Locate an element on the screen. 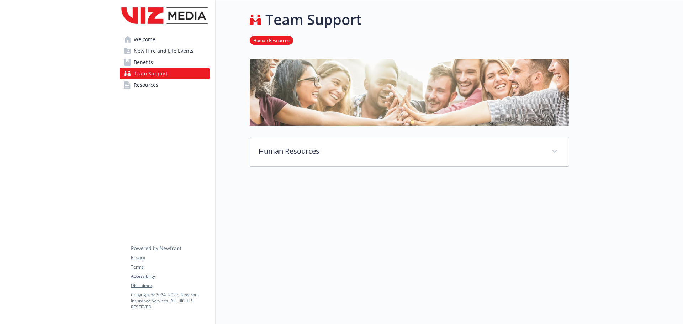 The height and width of the screenshot is (324, 683). a: Accessibility is located at coordinates (170, 277).